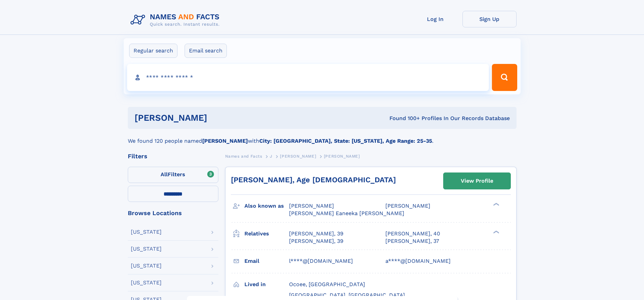  I want to click on a: Names and Facts, so click(244, 156).